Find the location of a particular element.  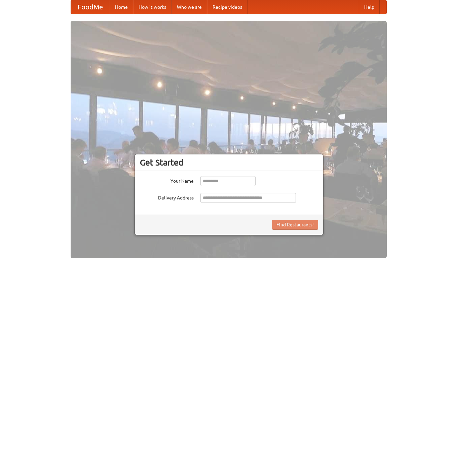

a: FoodMe is located at coordinates (90, 7).